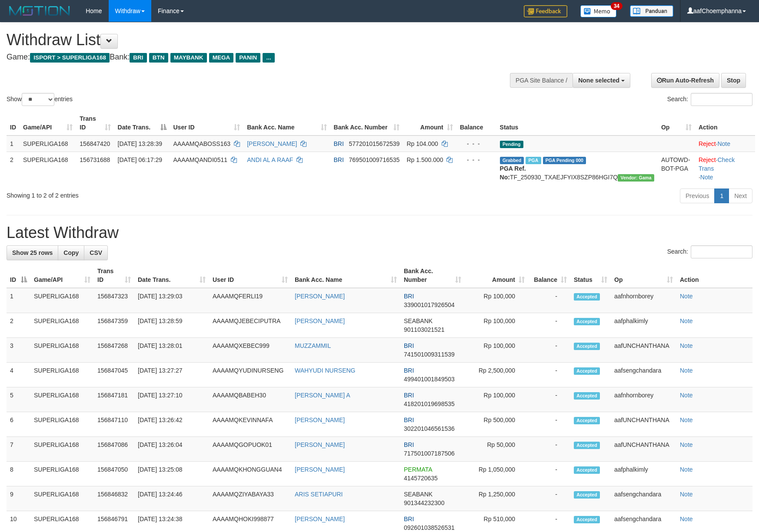 The width and height of the screenshot is (759, 532). Describe the element at coordinates (511, 144) in the screenshot. I see `span: Pending` at that location.